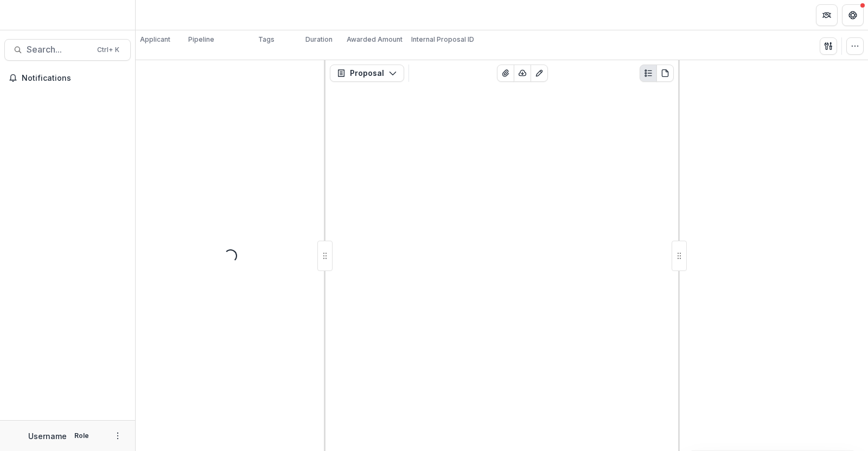  What do you see at coordinates (81, 436) in the screenshot?
I see `p: Role` at bounding box center [81, 436].